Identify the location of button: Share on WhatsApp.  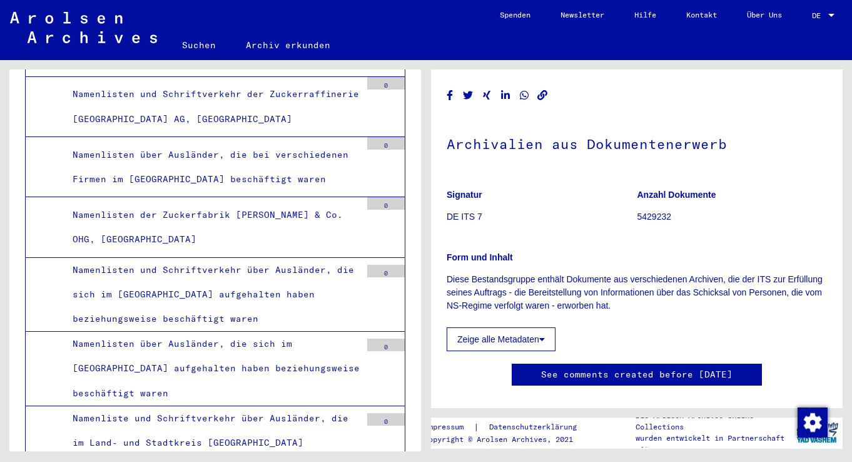
(524, 95).